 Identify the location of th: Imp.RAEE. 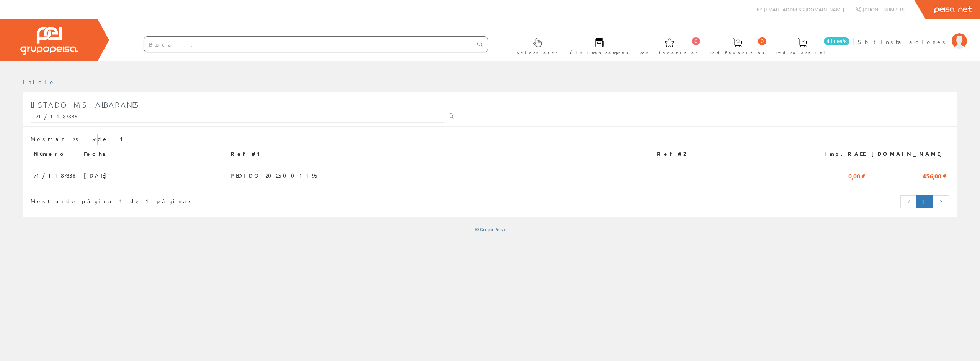
(840, 154).